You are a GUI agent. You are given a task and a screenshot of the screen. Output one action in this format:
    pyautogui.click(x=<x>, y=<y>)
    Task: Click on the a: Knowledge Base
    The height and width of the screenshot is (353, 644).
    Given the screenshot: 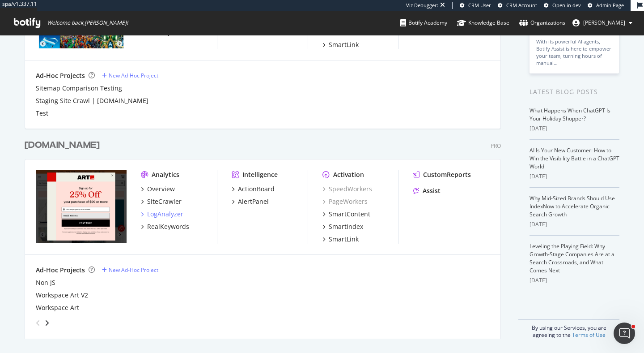 What is the action you would take?
    pyautogui.click(x=483, y=23)
    